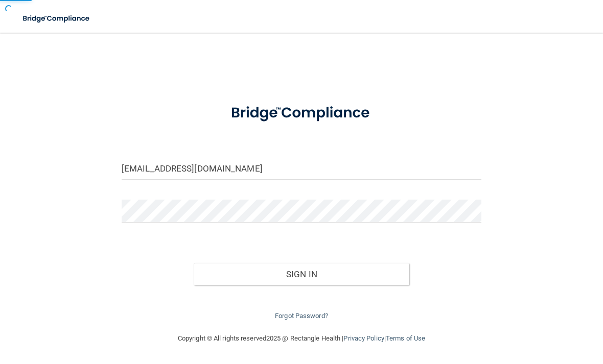 The width and height of the screenshot is (603, 364). I want to click on div: Copyright © All rights reserved 2025 @ Rectangle Health | |, so click(302, 338).